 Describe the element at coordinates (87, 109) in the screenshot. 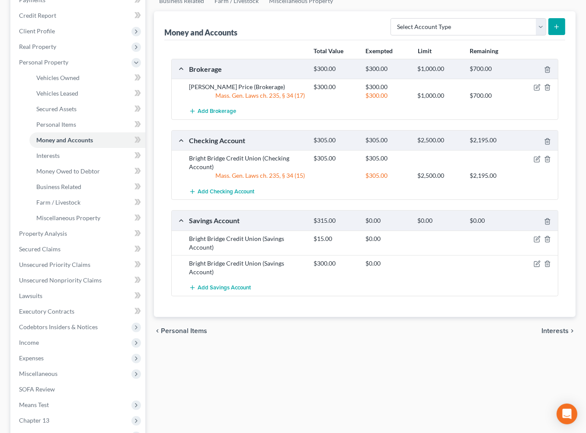

I see `a: Secured Assets` at that location.